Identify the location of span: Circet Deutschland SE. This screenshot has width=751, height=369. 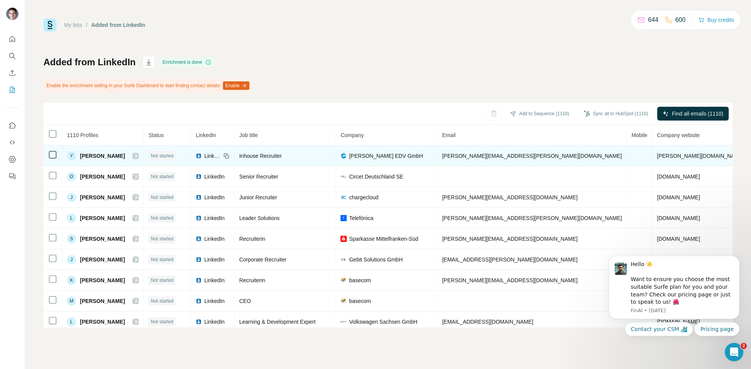
(376, 177).